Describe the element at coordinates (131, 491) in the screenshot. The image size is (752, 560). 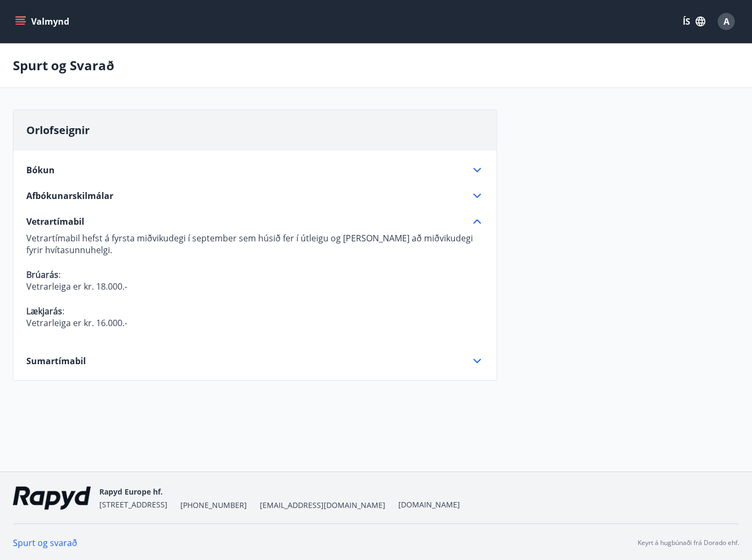
I see `span: Rapyd Europe hf.` at that location.